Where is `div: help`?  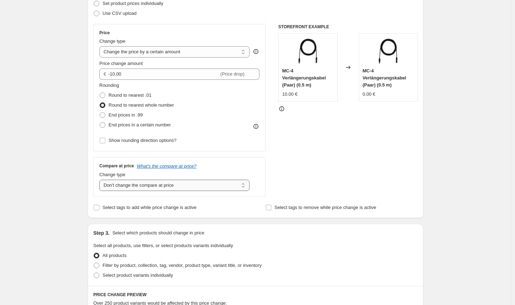 div: help is located at coordinates (256, 52).